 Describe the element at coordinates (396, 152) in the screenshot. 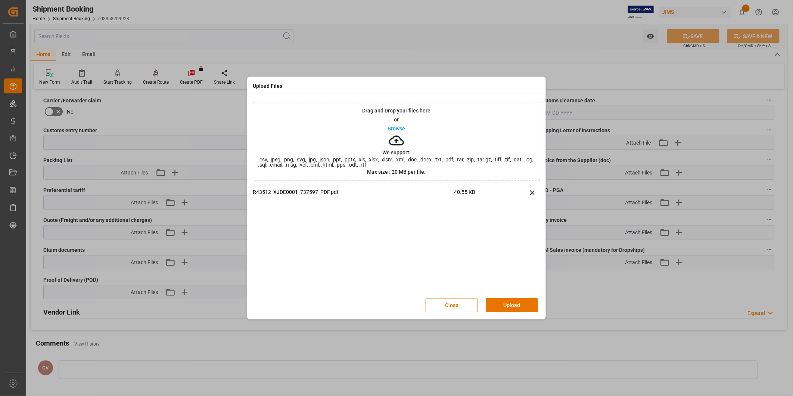

I see `p: We support:` at that location.